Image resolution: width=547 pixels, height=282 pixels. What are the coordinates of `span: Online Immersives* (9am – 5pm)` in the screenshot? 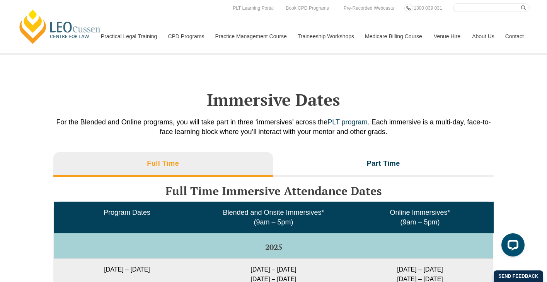 It's located at (420, 217).